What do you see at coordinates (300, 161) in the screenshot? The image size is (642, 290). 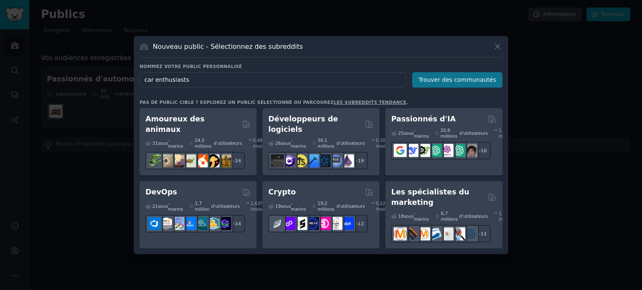 I see `img: apprendre JavaScript` at bounding box center [300, 161].